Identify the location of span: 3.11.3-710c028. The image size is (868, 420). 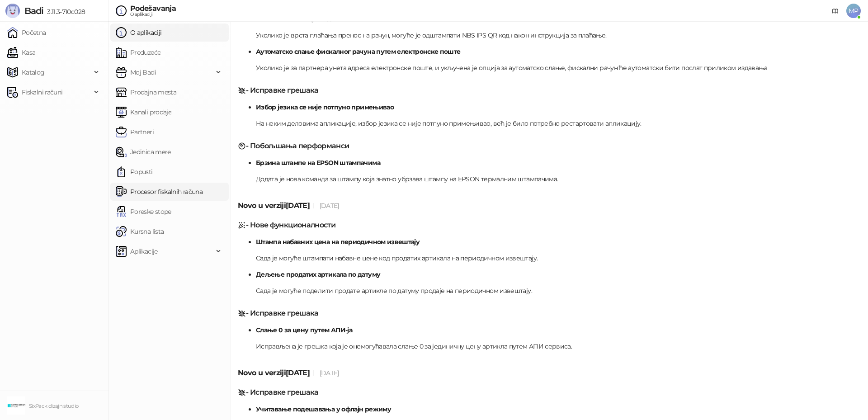
(64, 12).